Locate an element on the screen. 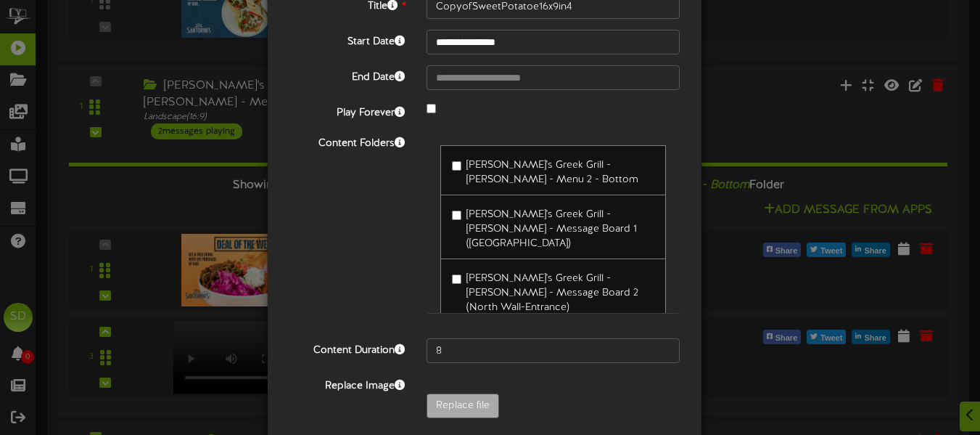 The height and width of the screenshot is (435, 980). input: 15 is located at coordinates (552, 351).